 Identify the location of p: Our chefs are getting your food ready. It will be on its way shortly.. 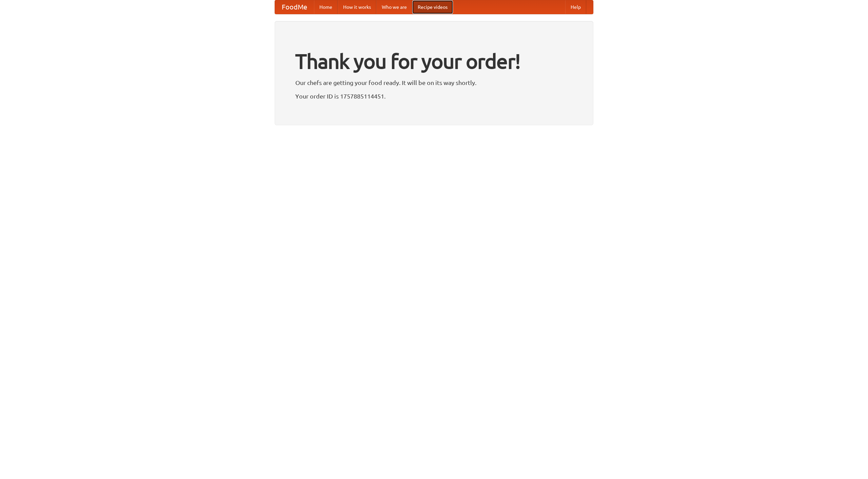
(434, 83).